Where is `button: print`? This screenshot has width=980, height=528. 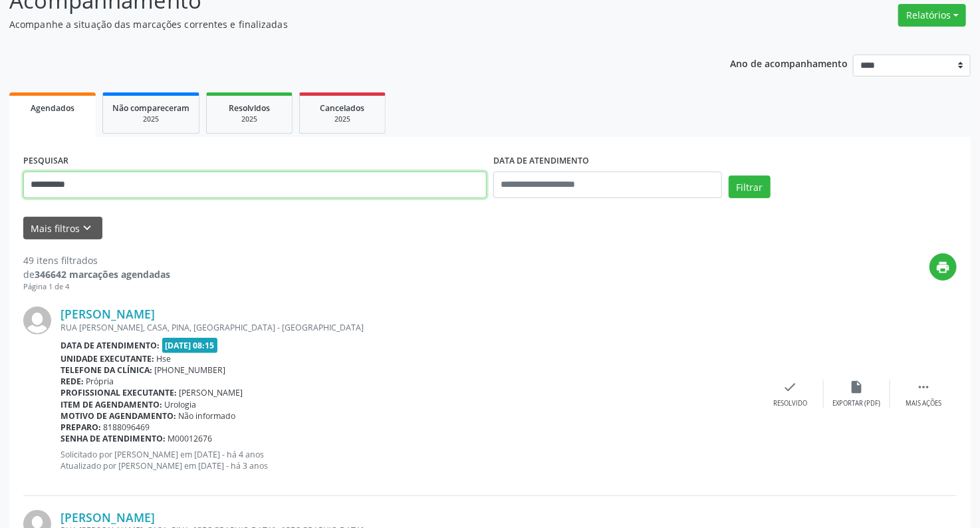
button: print is located at coordinates (943, 267).